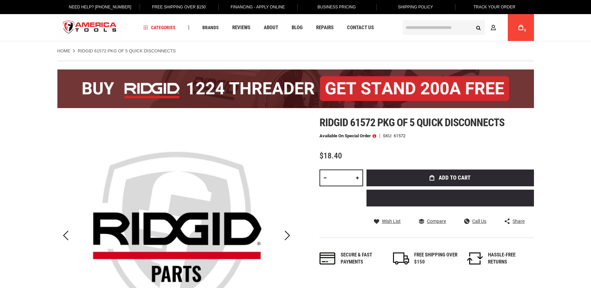  What do you see at coordinates (391, 221) in the screenshot?
I see `span: Wish List` at bounding box center [391, 221].